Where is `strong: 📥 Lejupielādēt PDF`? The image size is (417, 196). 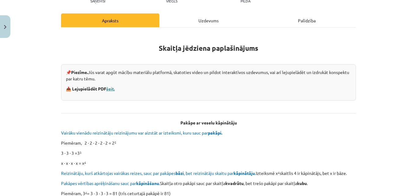
strong: 📥 Lejupielādēt PDF is located at coordinates (91, 89).